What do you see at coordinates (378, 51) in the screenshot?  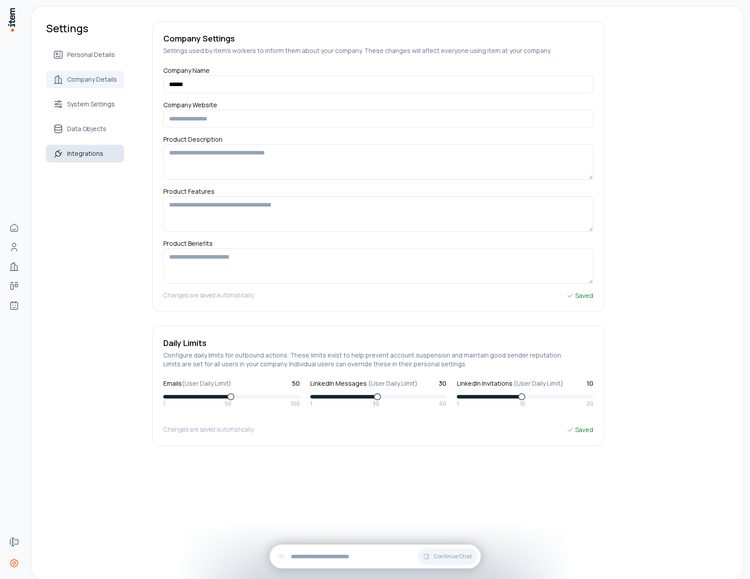 I see `h5: Settings used by item's workers to inform them about your company. These changes will affect ever...` at bounding box center [378, 51].